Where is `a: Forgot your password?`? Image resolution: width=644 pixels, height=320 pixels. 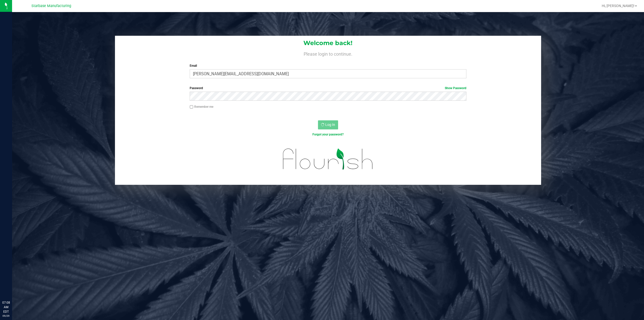
a: Forgot your password? is located at coordinates (328, 134).